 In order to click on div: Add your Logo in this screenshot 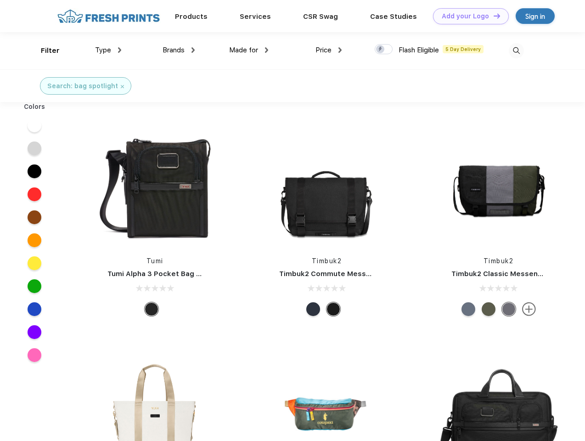, I will do `click(466, 16)`.